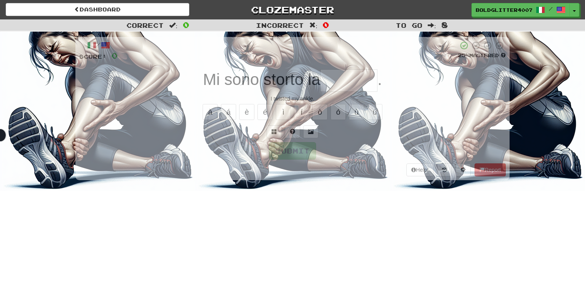 The height and width of the screenshot is (283, 585). Describe the element at coordinates (229, 112) in the screenshot. I see `button: á` at that location.